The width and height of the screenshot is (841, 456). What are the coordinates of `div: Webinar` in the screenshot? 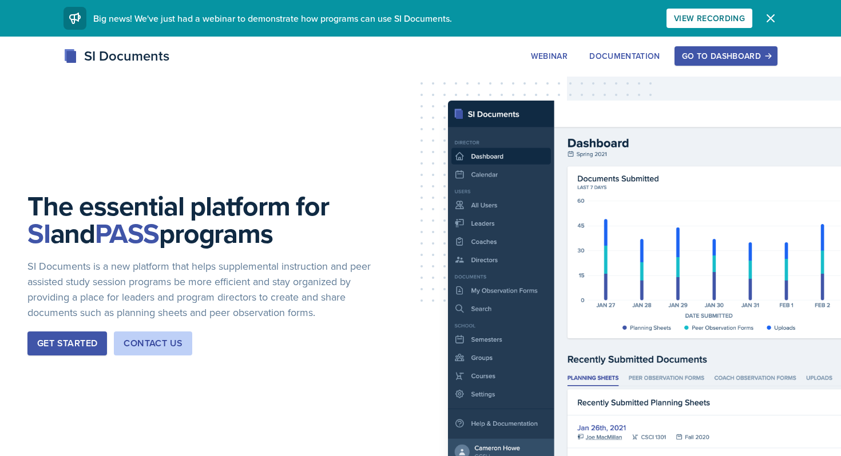 It's located at (549, 56).